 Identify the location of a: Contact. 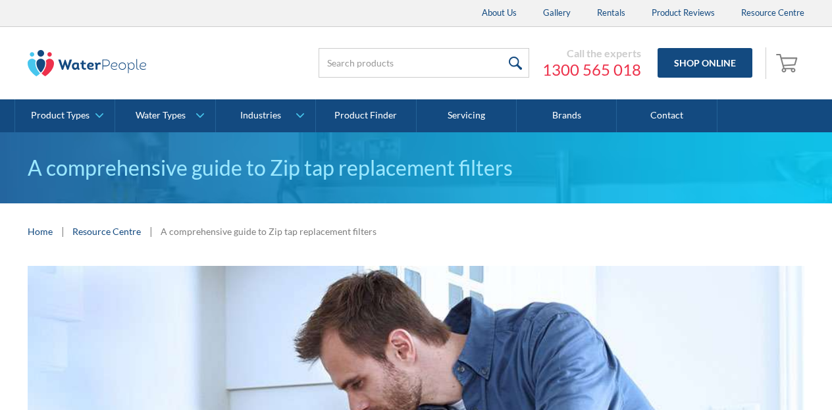
(667, 116).